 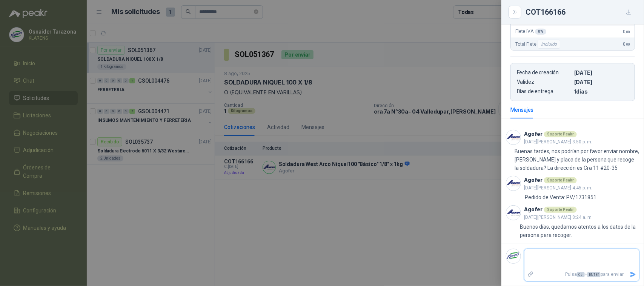 What do you see at coordinates (549, 44) in the screenshot?
I see `div: Incluido` at bounding box center [549, 44].